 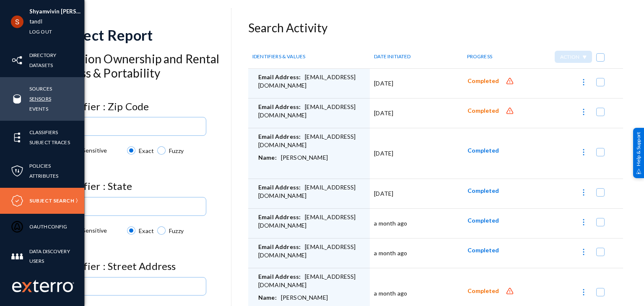 I want to click on a: Subject Search, so click(x=52, y=200).